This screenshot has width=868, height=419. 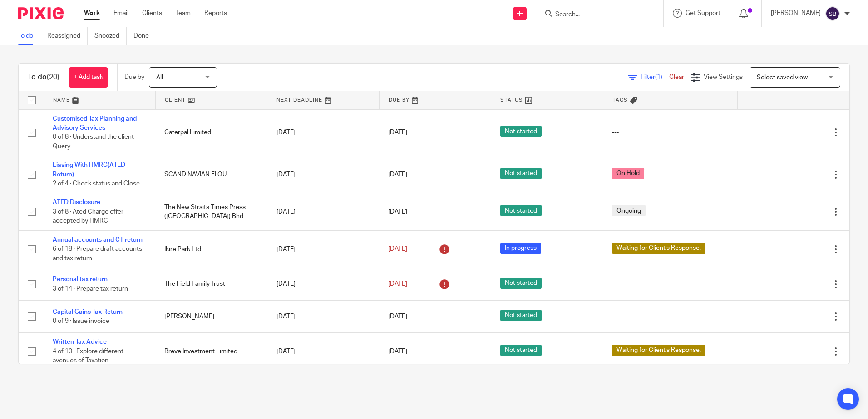 What do you see at coordinates (144, 36) in the screenshot?
I see `a: Done` at bounding box center [144, 36].